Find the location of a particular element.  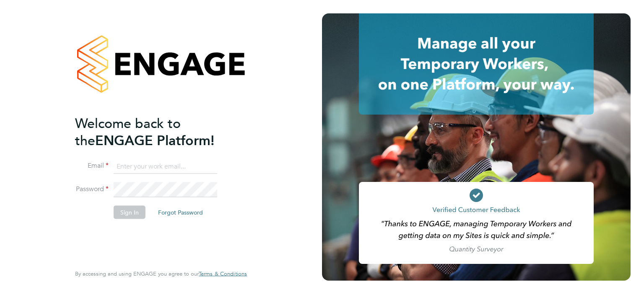

input: Enter your work email... is located at coordinates (165, 167).